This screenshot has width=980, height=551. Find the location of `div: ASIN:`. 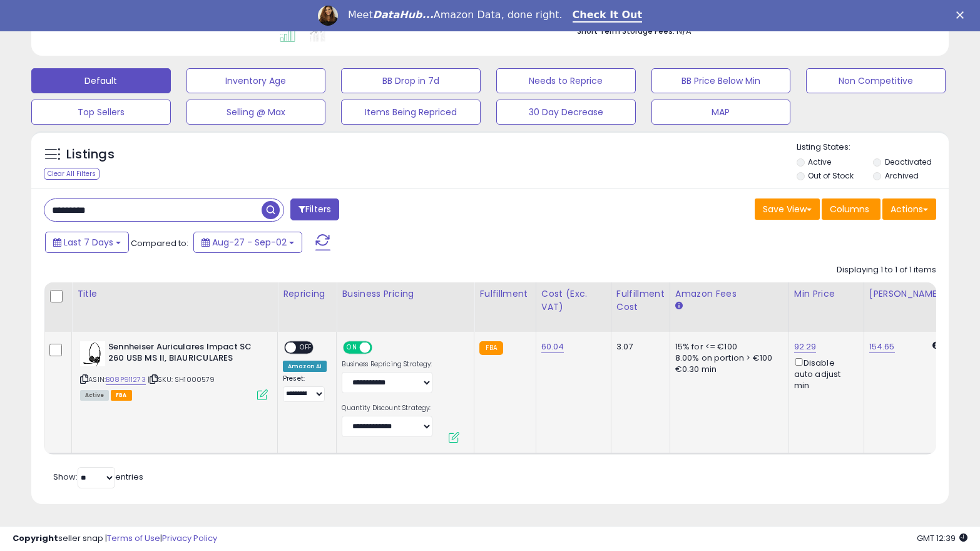

div: ASIN: is located at coordinates (174, 370).